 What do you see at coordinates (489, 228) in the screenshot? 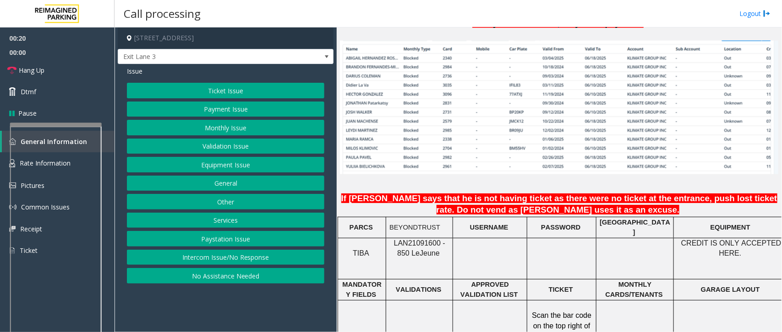
I see `span: USERNAME` at bounding box center [489, 228].